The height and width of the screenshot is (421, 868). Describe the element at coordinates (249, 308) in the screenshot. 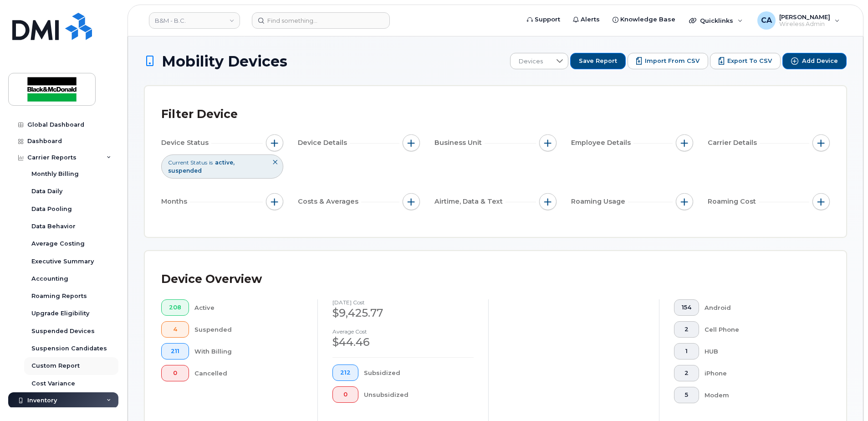

I see `div: Active` at that location.